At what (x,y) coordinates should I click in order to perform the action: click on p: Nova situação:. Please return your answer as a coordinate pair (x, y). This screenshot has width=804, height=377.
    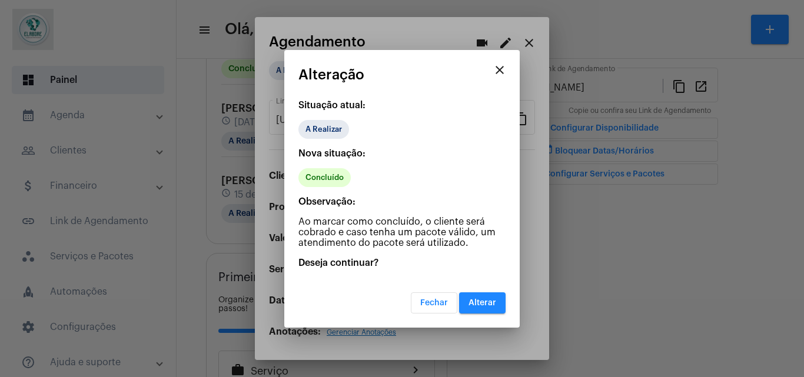
    Looking at the image, I should click on (402, 154).